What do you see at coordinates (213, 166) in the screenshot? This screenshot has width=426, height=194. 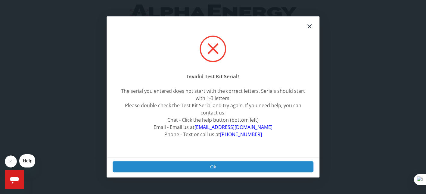 I see `button: Ok` at bounding box center [213, 166].